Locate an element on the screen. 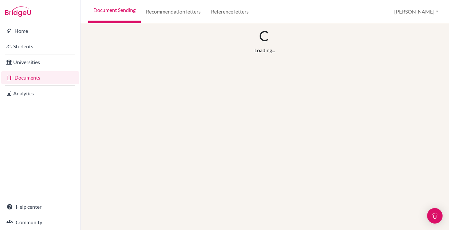  a: Documents is located at coordinates (40, 78).